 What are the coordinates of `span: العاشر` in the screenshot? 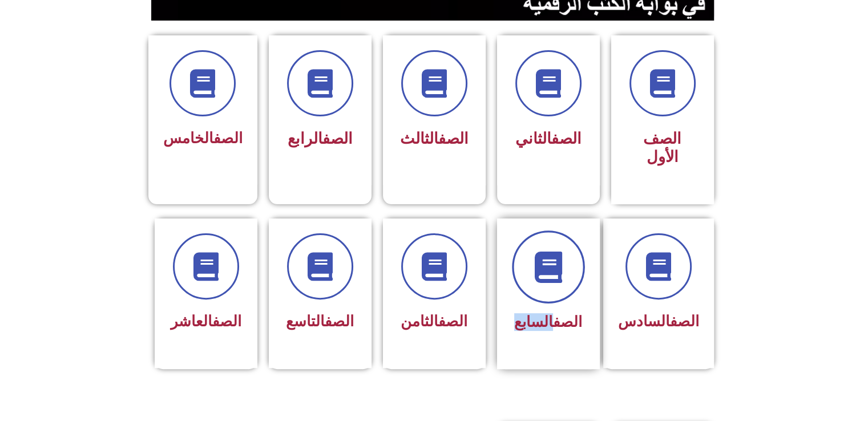 It's located at (206, 321).